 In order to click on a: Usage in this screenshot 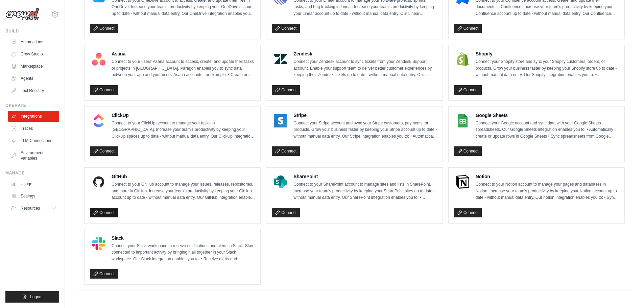, I will do `click(34, 184)`.